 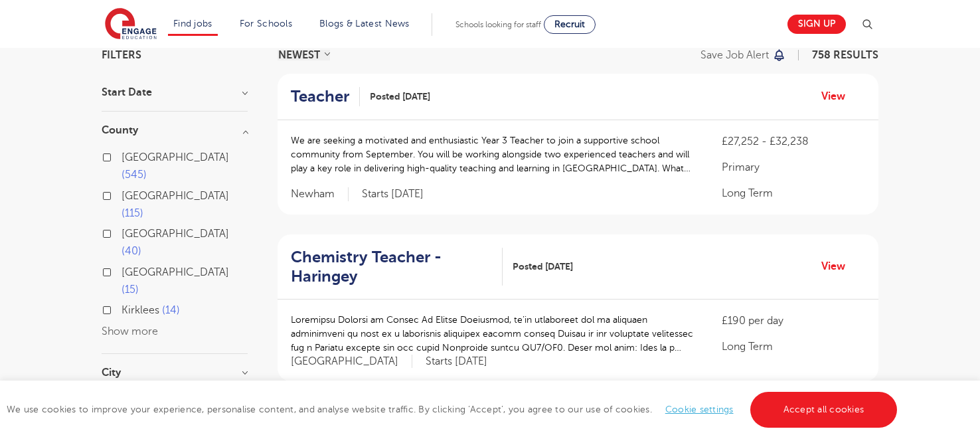 I want to click on span: 14, so click(x=171, y=310).